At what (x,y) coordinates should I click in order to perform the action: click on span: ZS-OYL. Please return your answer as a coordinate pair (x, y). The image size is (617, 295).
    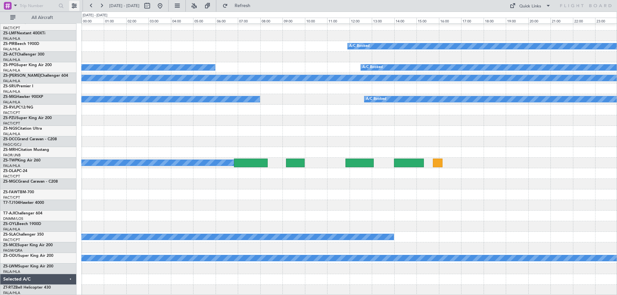
    Looking at the image, I should click on (10, 224).